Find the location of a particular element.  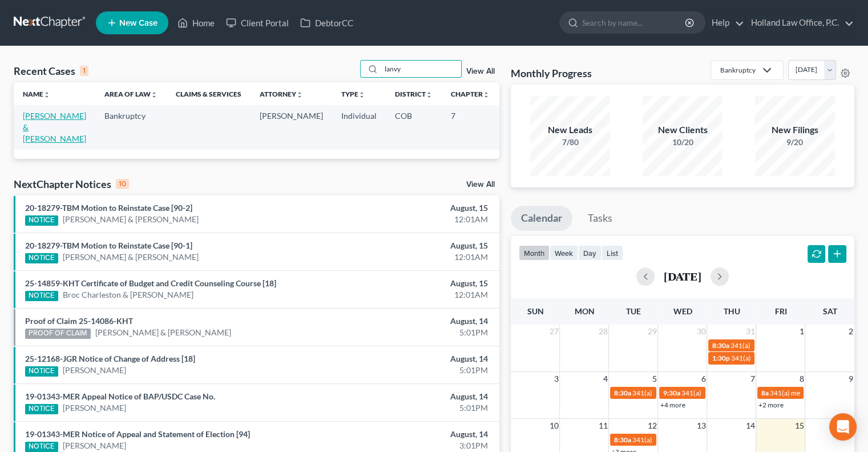

a: Proof of Claim 25-14086-KHT is located at coordinates (79, 321).